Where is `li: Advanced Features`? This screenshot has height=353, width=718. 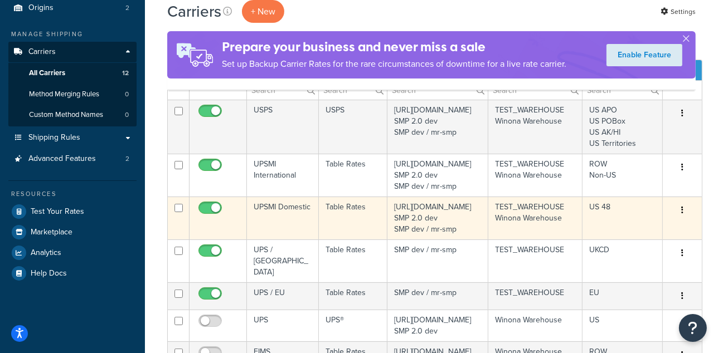 li: Advanced Features is located at coordinates (72, 159).